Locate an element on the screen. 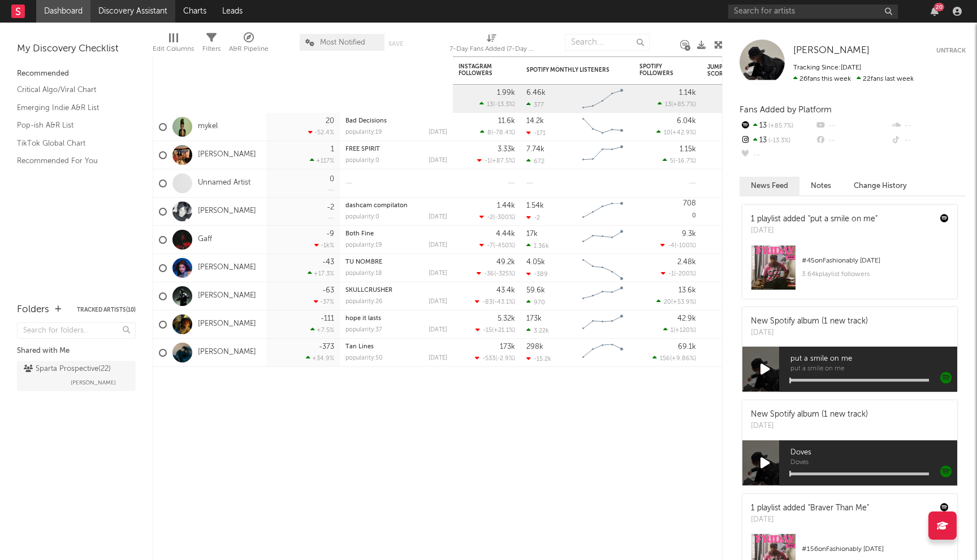  div: 3.64k playlist followers is located at coordinates (875, 275).